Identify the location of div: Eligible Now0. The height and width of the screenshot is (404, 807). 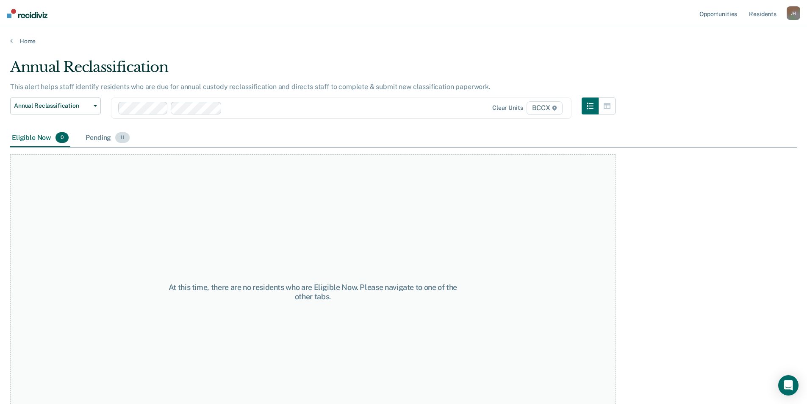
(40, 138).